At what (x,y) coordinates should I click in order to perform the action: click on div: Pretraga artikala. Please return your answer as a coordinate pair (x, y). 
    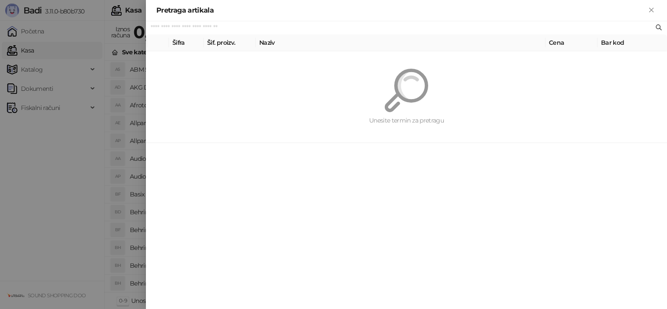
    Looking at the image, I should click on (401, 10).